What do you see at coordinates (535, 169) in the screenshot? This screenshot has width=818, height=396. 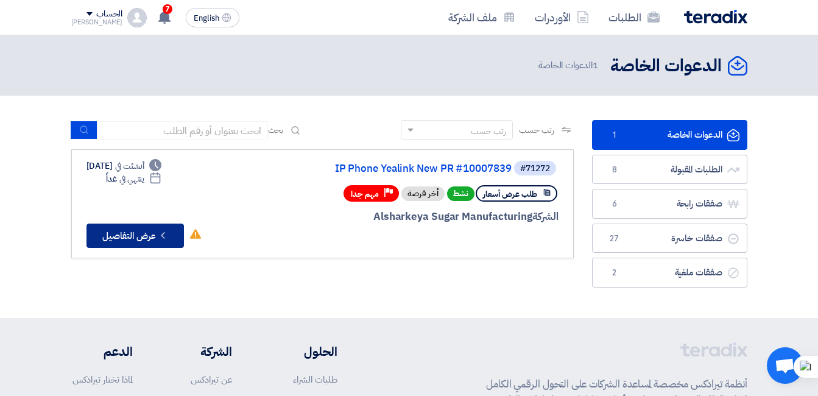 I see `div: #71272` at bounding box center [535, 169].